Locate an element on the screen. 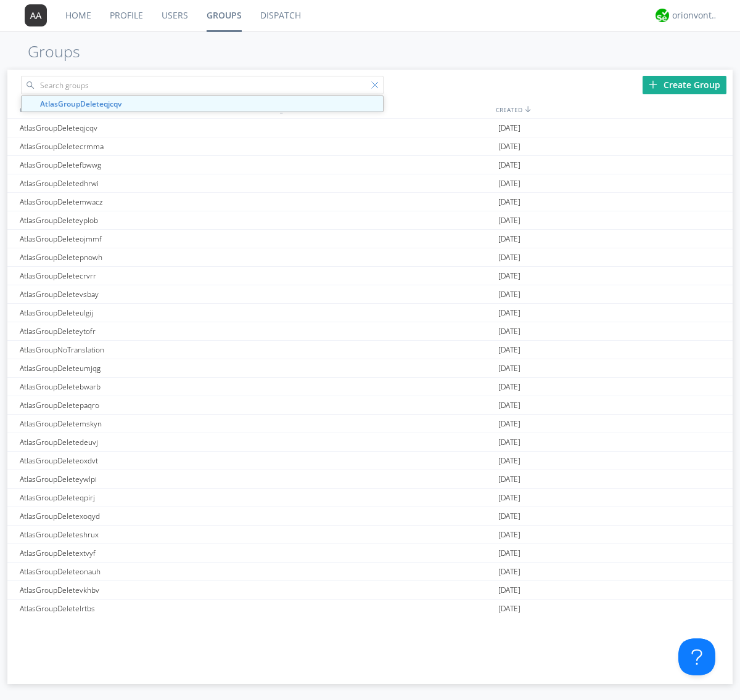 The height and width of the screenshot is (700, 740). div: AtlasGroupDeletepnowh is located at coordinates (135, 257).